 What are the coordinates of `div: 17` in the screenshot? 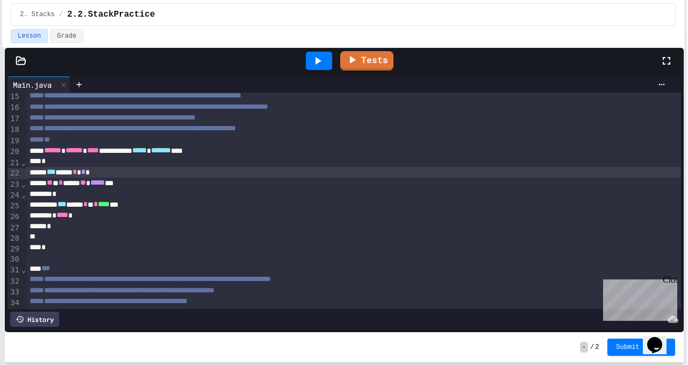 It's located at (14, 119).